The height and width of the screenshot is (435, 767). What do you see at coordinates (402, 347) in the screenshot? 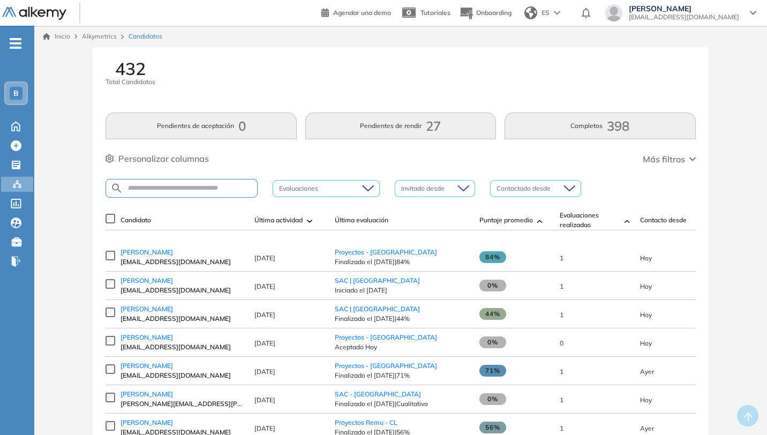
I see `span: Aceptado Hoy` at bounding box center [402, 347].